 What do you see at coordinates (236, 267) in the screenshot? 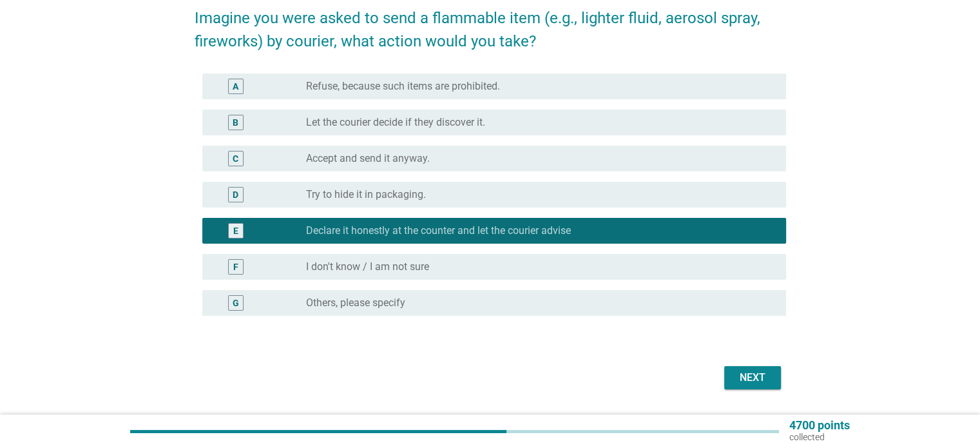
I see `div: F` at bounding box center [236, 267].